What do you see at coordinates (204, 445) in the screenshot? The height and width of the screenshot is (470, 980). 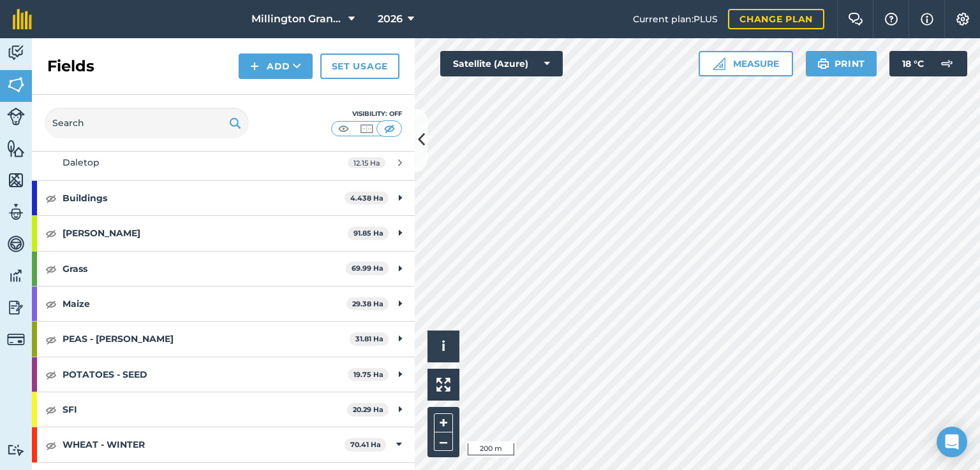 I see `strong: WHEAT - WINTER` at bounding box center [204, 445].